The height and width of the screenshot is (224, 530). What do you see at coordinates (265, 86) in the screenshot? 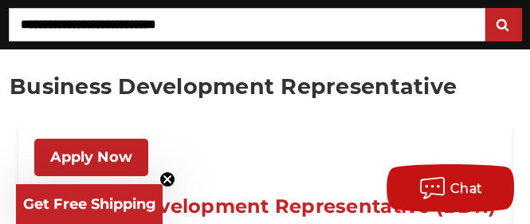
I see `h1: Business Development Representative` at bounding box center [265, 86].